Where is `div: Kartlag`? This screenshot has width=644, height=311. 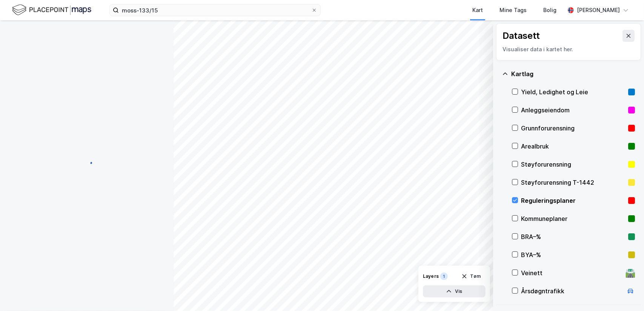
div: Kartlag is located at coordinates (573, 74).